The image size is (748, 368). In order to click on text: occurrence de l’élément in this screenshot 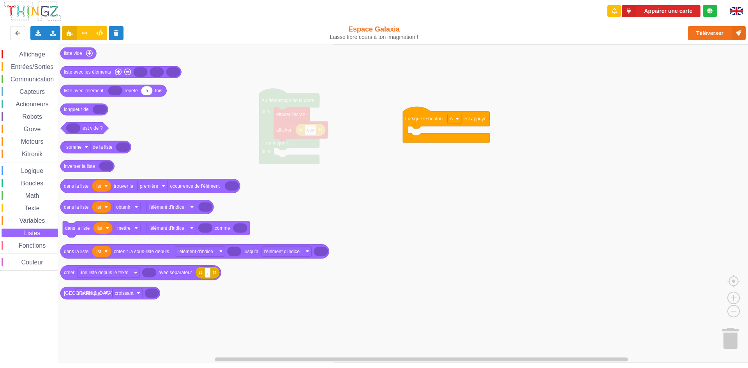, I will do `click(195, 186)`.